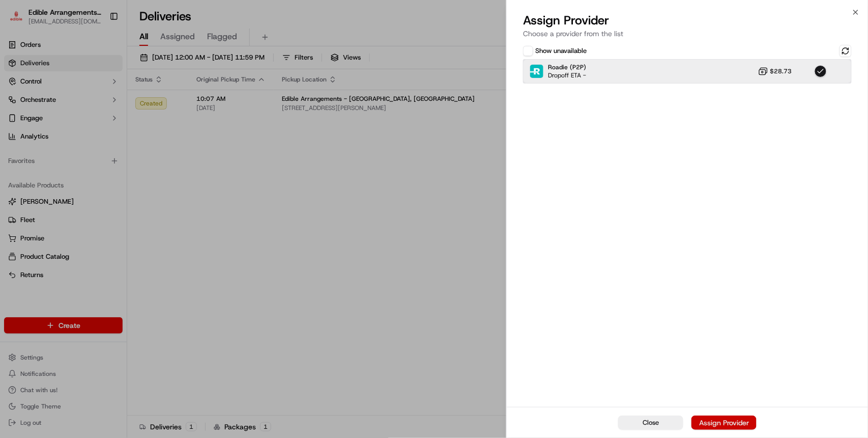  What do you see at coordinates (20, 21) in the screenshot?
I see `img: Nash` at bounding box center [20, 21].